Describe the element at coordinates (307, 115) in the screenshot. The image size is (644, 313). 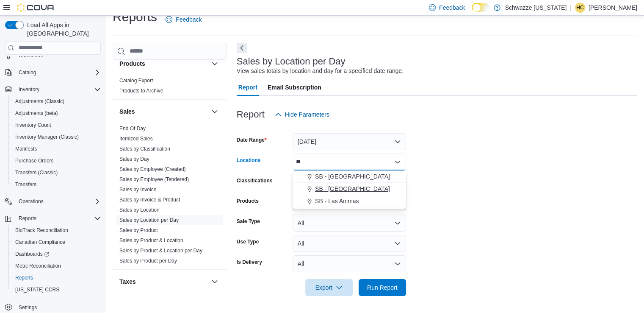
I see `span: Hide Parameters` at that location.